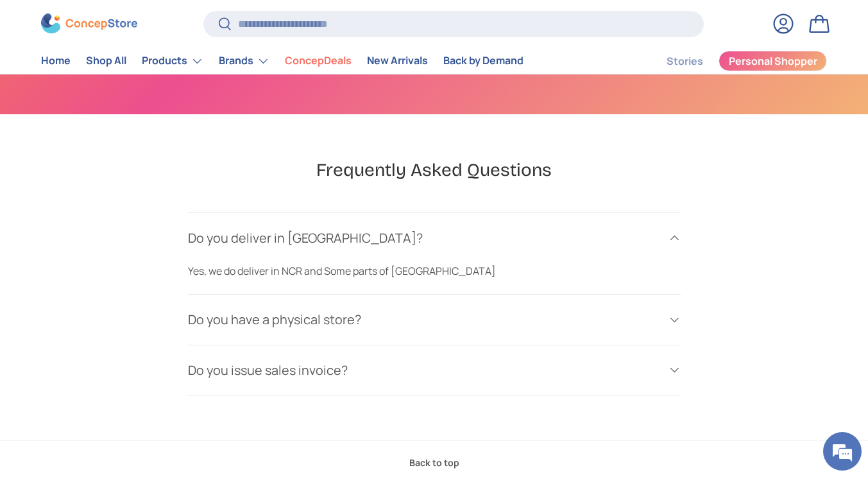  What do you see at coordinates (141, 80) in the screenshot?
I see `div: Chat with us now` at bounding box center [141, 80].